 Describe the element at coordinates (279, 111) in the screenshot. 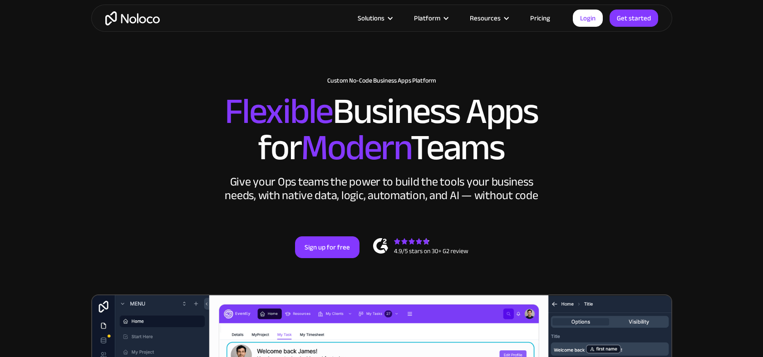

I see `span: Flexible` at that location.